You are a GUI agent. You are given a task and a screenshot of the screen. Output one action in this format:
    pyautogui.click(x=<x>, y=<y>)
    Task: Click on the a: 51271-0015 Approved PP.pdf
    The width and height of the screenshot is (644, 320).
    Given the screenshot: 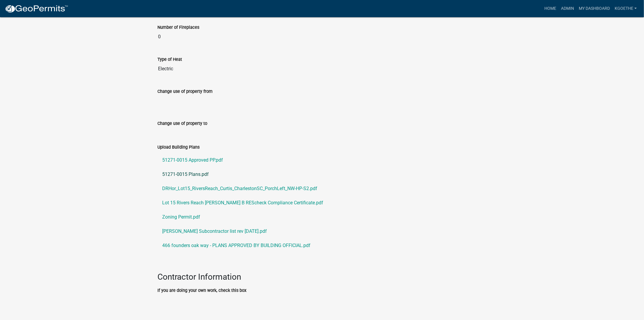 What is the action you would take?
    pyautogui.click(x=322, y=160)
    